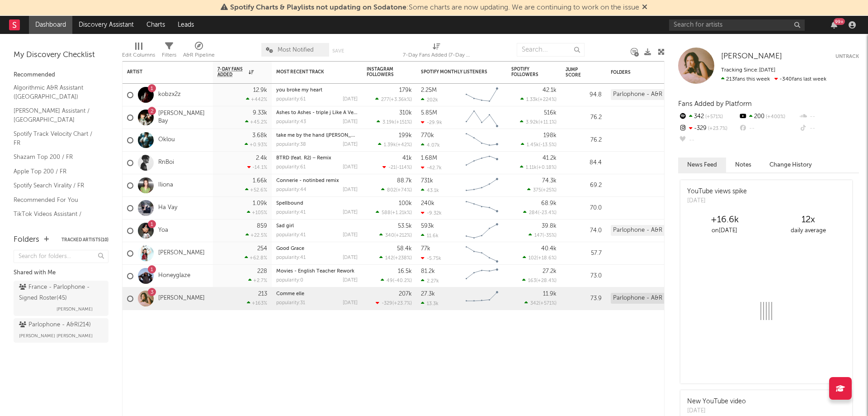 The width and height of the screenshot is (868, 416). Describe the element at coordinates (429, 235) in the screenshot. I see `div: 11.6k` at that location.